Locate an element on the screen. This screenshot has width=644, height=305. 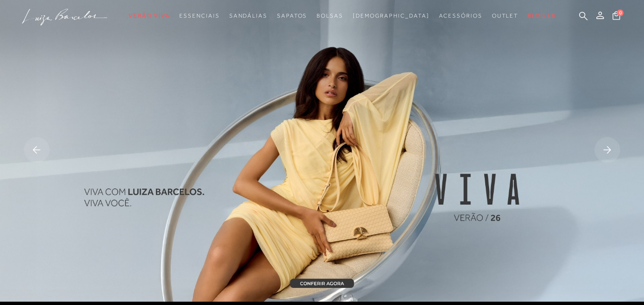
span: Outlet is located at coordinates (505, 16).